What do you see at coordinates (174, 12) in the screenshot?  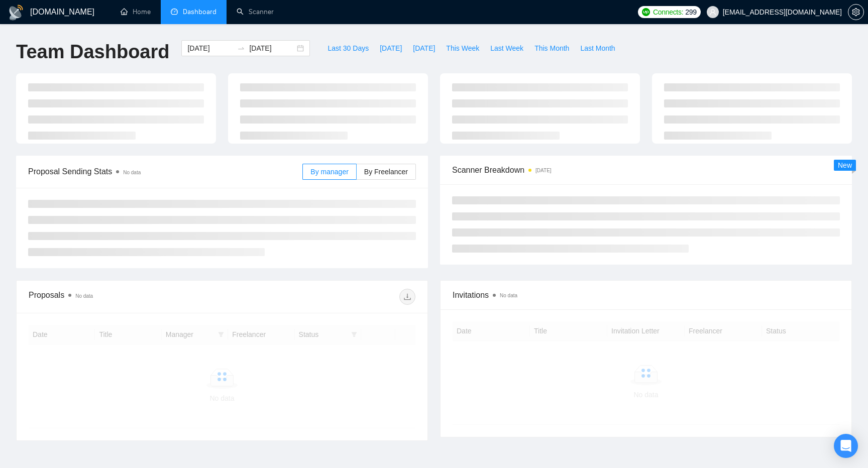 I see `span: dashboard` at bounding box center [174, 12].